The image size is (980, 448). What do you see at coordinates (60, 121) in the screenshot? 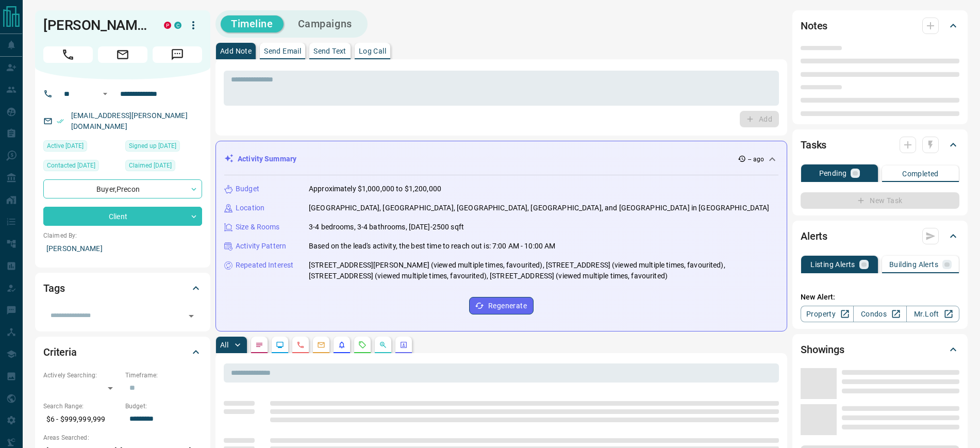
I see `svg: Email Verified` at bounding box center [60, 121].